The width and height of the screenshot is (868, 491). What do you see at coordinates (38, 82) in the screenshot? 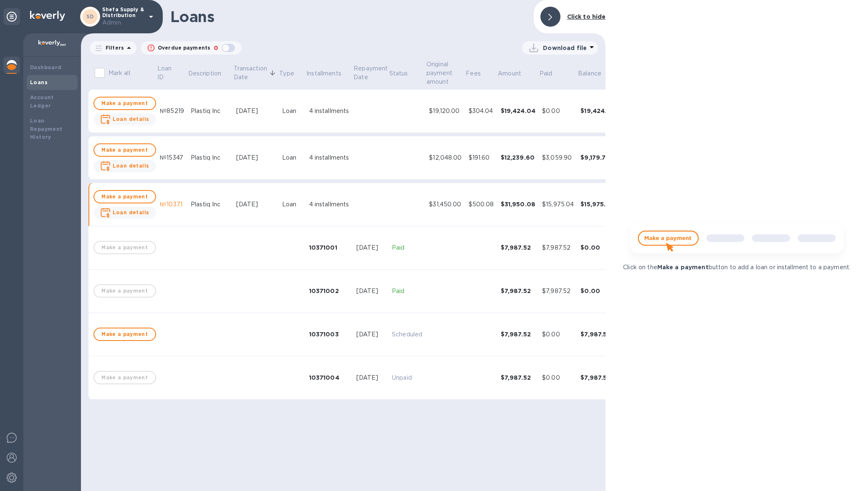
I see `b: Loans` at bounding box center [38, 82].